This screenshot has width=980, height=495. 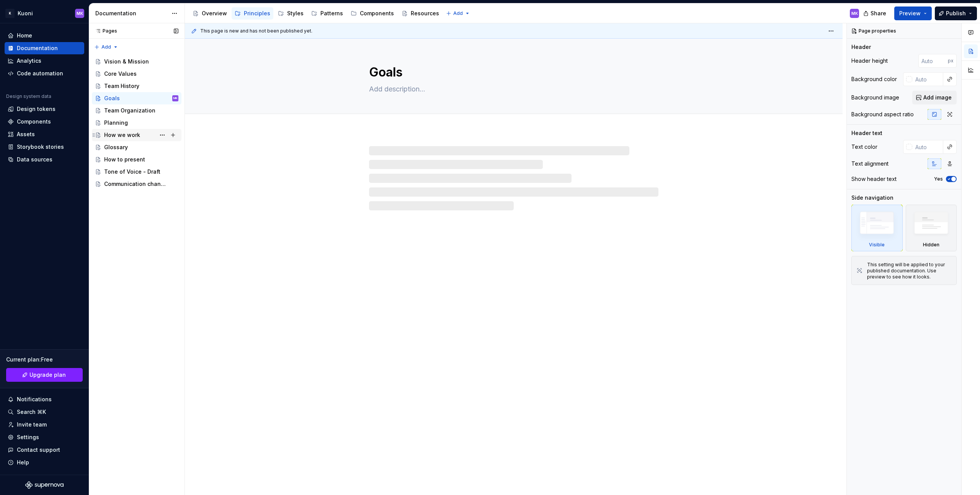 What do you see at coordinates (45, 61) in the screenshot?
I see `a: Analytics` at bounding box center [45, 61].